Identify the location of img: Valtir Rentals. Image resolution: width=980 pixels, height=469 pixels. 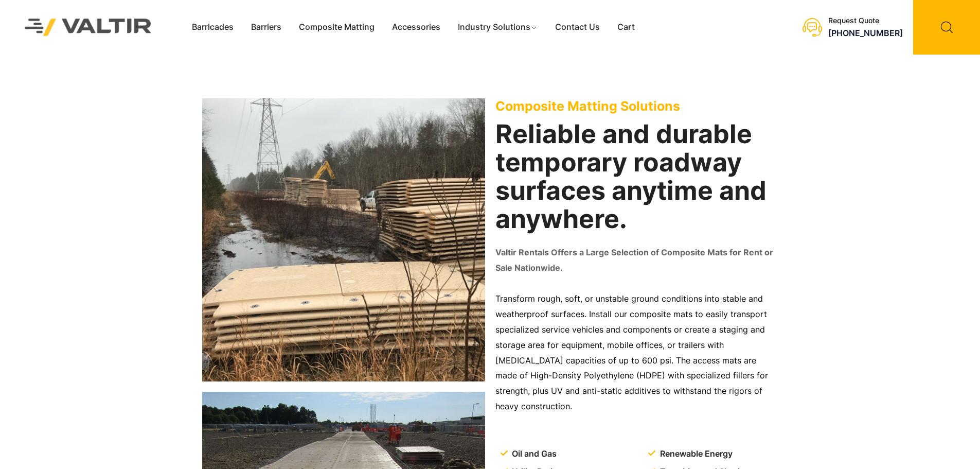
(88, 27).